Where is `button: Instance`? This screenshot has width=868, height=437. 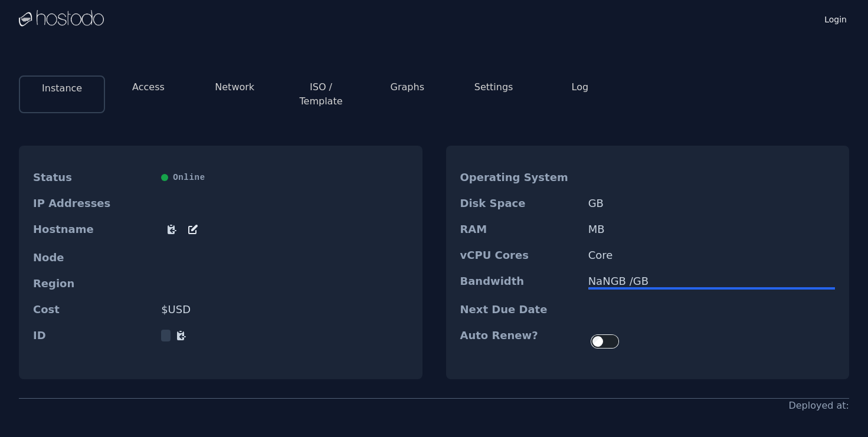
button: Instance is located at coordinates (62, 88).